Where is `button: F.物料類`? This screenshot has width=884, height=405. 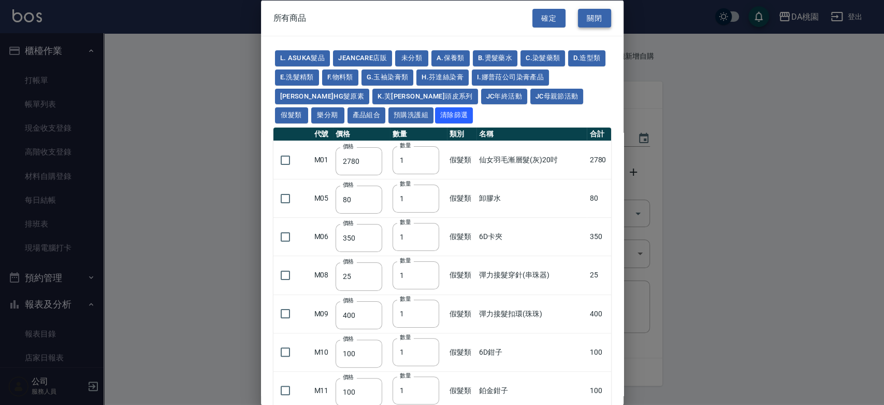 button: F.物料類 is located at coordinates (340, 77).